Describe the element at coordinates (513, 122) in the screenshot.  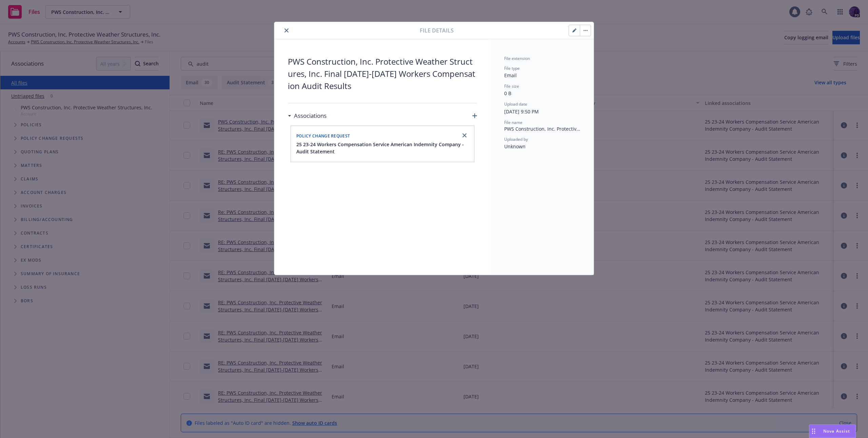
I see `span: File name` at that location.